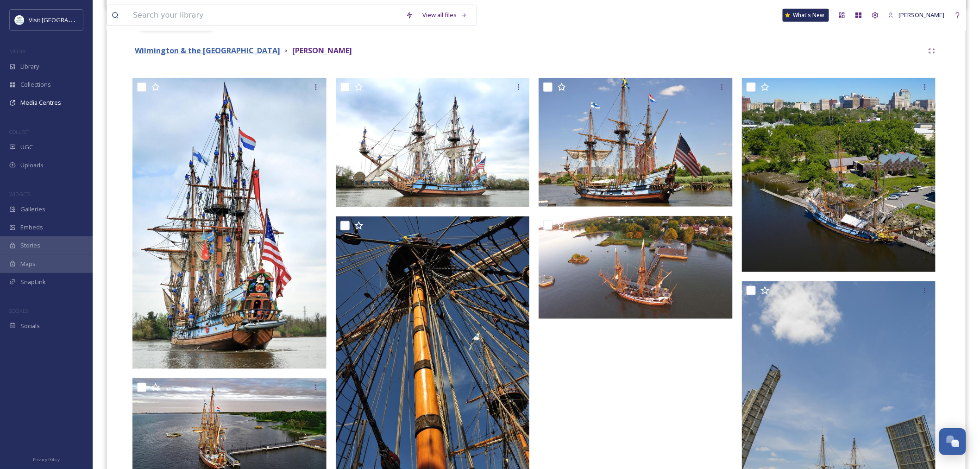 This screenshot has height=469, width=980. What do you see at coordinates (264, 15) in the screenshot?
I see `input: Search your library` at bounding box center [264, 15].